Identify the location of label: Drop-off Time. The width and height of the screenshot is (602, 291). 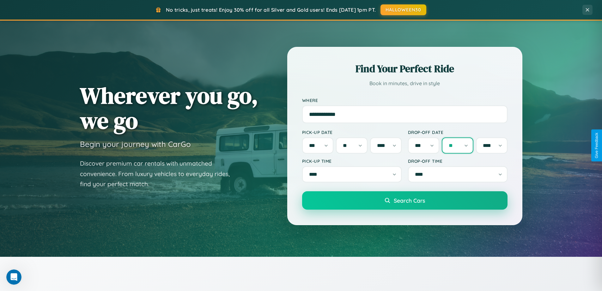
(458, 161).